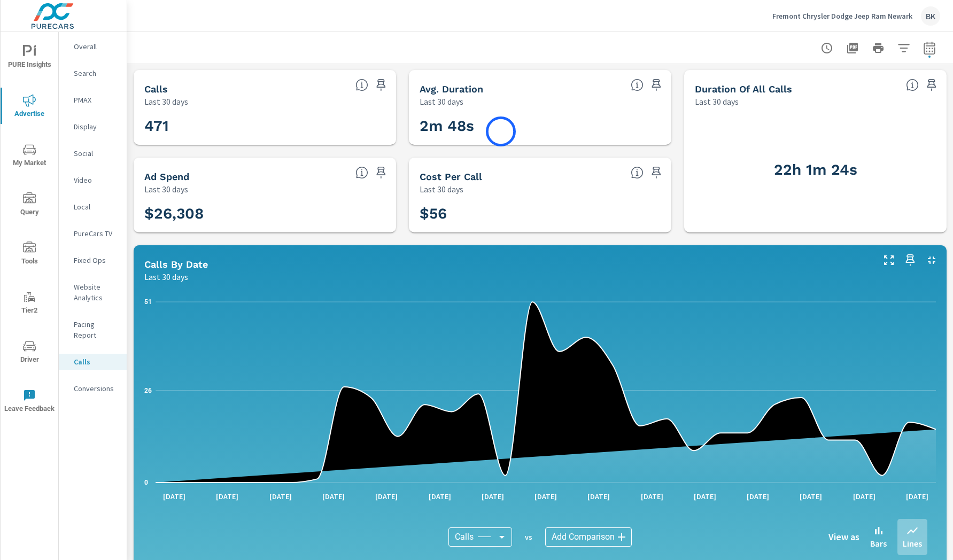 This screenshot has height=560, width=953. What do you see at coordinates (540, 126) in the screenshot?
I see `h3: 2m 48s` at bounding box center [540, 126].